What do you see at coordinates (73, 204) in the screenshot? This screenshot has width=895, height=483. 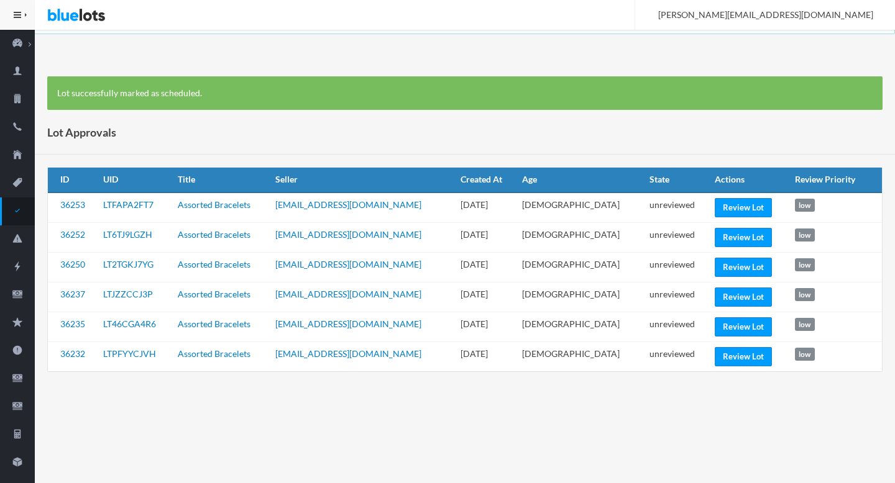 I see `a: 36253` at bounding box center [73, 204].